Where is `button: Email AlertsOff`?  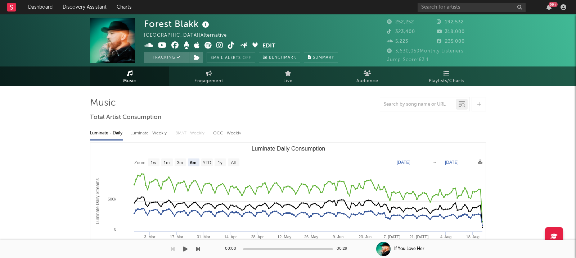
button: Email AlertsOff is located at coordinates (231, 58).